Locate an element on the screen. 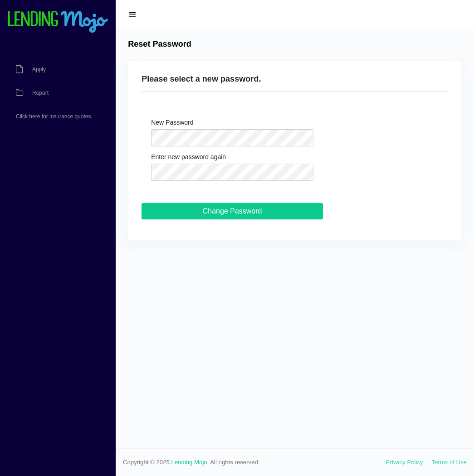 The height and width of the screenshot is (476, 474). a: Terms of Use is located at coordinates (449, 462).